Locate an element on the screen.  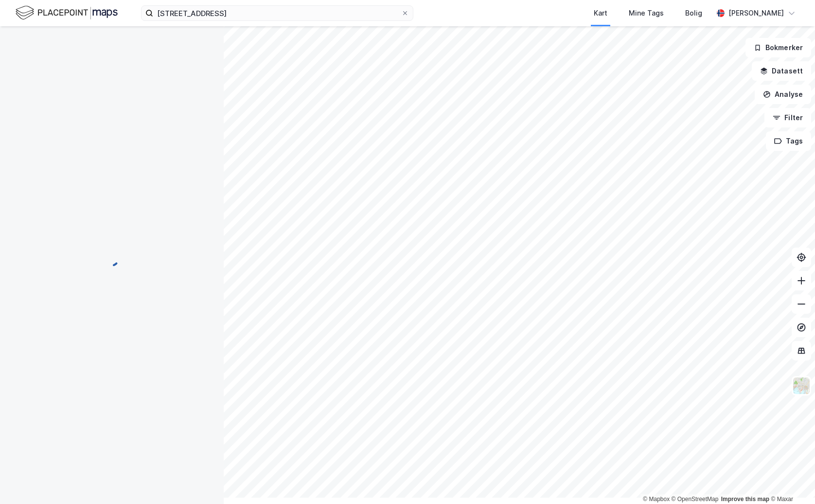
button: Datasett is located at coordinates (781, 71).